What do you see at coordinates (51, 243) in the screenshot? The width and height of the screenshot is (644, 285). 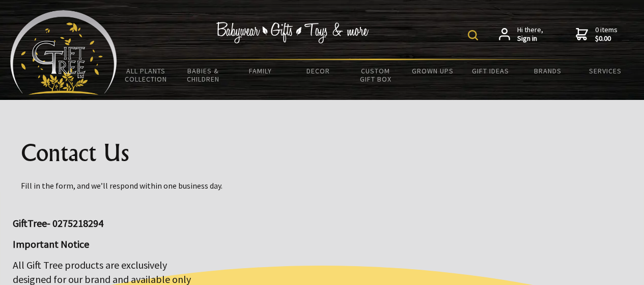 I see `strong: Important Notice` at bounding box center [51, 243].